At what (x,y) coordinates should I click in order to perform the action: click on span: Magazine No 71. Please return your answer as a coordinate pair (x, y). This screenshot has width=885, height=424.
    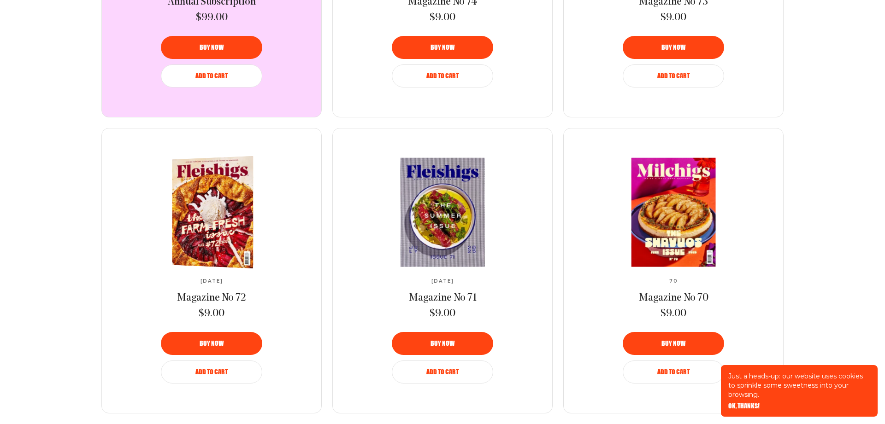
    Looking at the image, I should click on (442, 298).